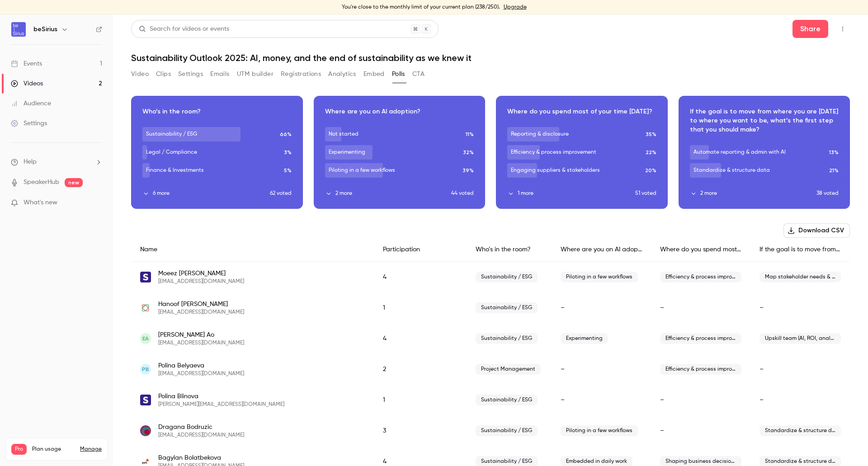 The image size is (868, 466). What do you see at coordinates (300, 74) in the screenshot?
I see `button: Registrations` at bounding box center [300, 74].